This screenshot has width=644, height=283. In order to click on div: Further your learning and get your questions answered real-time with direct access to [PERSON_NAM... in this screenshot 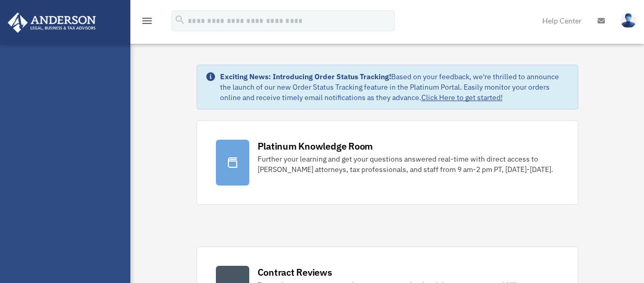, I will do `click(408, 164)`.